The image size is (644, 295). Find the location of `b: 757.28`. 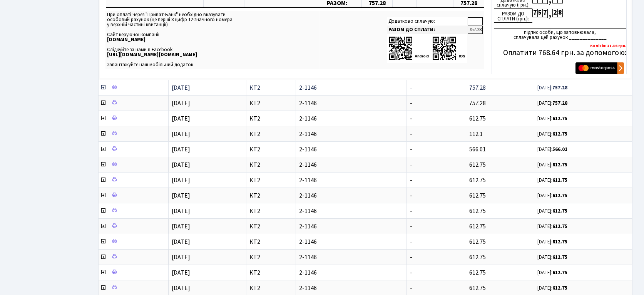

b: 757.28 is located at coordinates (560, 103).